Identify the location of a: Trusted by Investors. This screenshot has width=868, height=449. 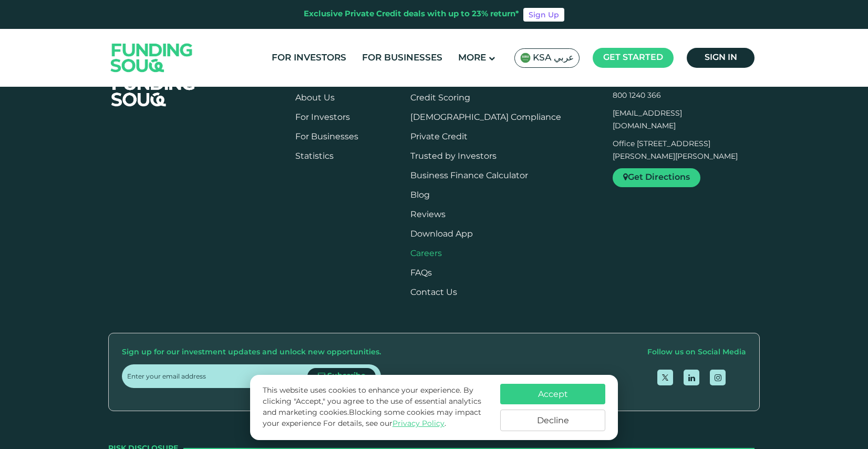
(453, 156).